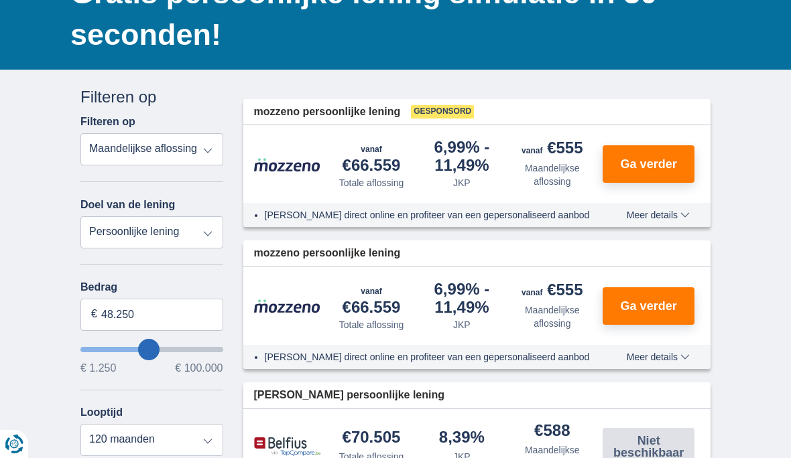 The image size is (791, 458). I want to click on span: € 1.250, so click(98, 369).